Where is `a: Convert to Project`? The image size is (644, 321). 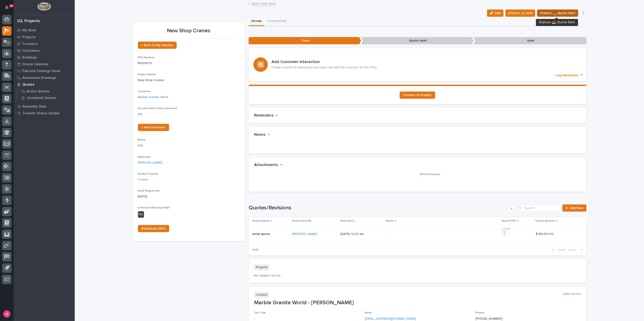 a: Convert to Project is located at coordinates (417, 95).